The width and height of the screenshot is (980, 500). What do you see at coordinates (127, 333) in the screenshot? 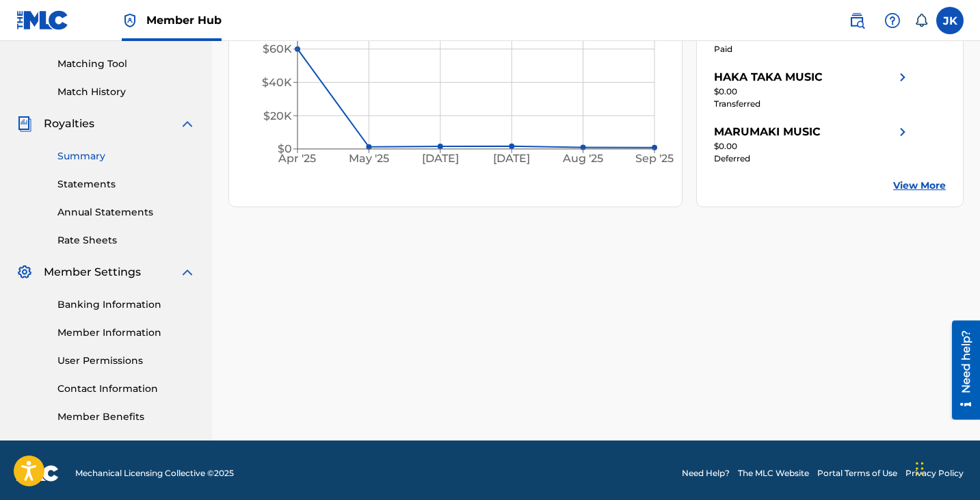
I see `a: Member Information` at bounding box center [127, 333].